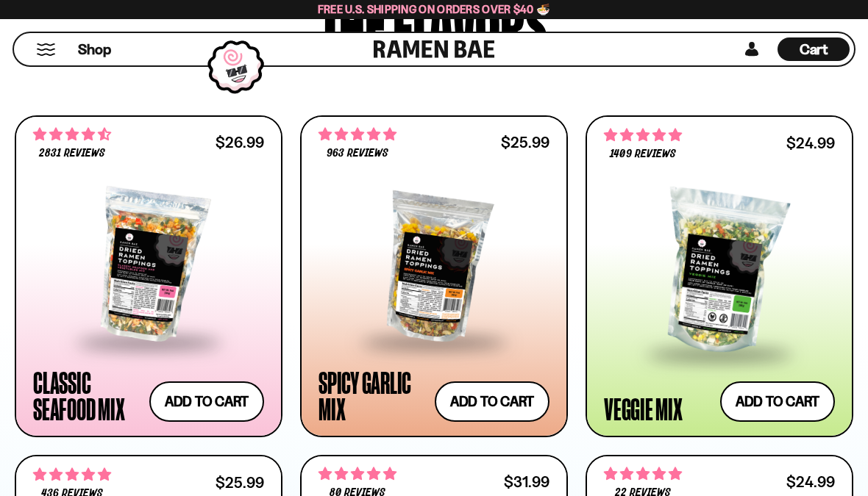 The height and width of the screenshot is (496, 868). What do you see at coordinates (527, 481) in the screenshot?
I see `div: $31.99` at bounding box center [527, 481].